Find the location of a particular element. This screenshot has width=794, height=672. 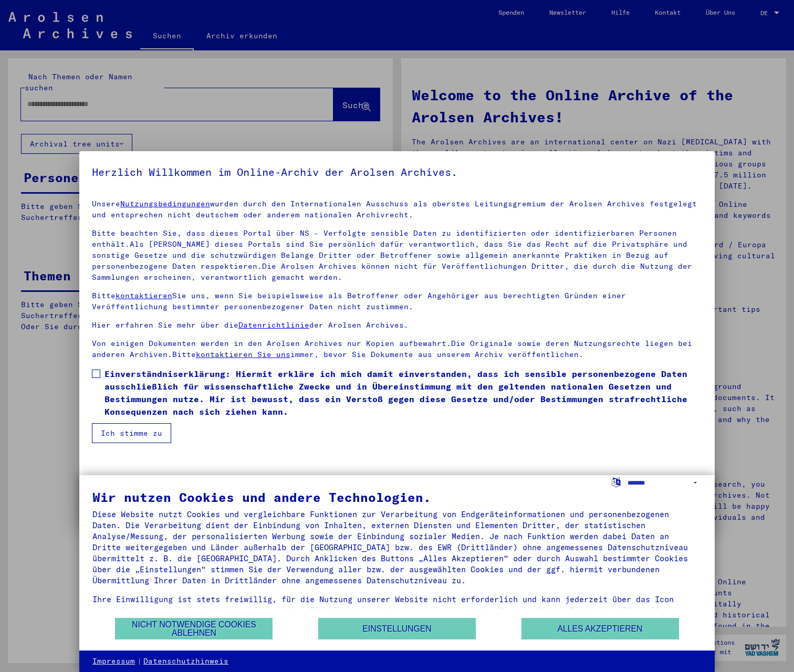

a: Datenschutzhinweis is located at coordinates (186, 661).